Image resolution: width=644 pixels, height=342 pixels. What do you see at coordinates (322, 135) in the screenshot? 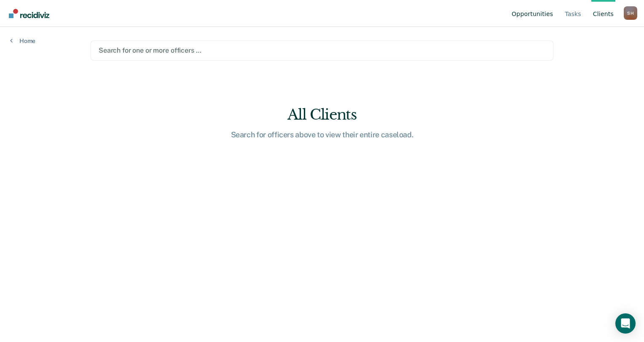
I see `div: Search for officers above to view their entire caseload.` at bounding box center [322, 135].